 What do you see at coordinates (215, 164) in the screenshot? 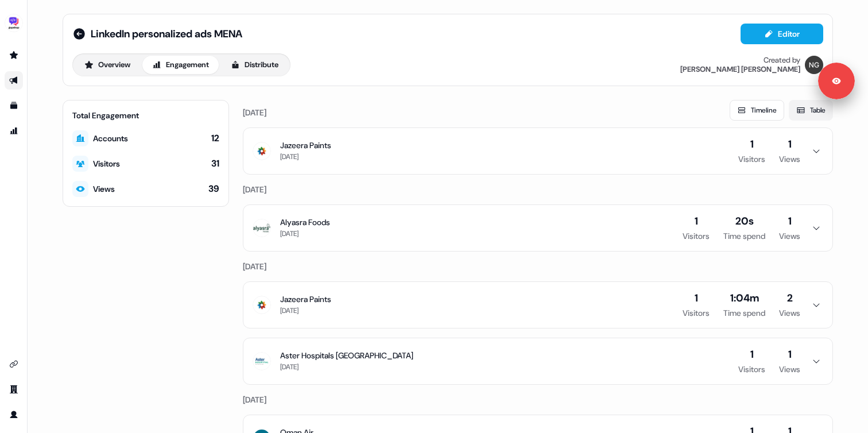
I see `div: 31` at bounding box center [215, 164].